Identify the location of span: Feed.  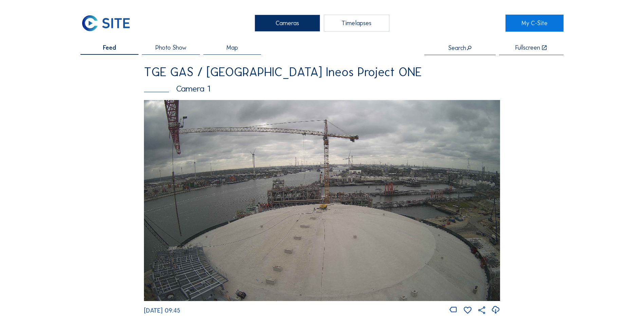
(109, 48).